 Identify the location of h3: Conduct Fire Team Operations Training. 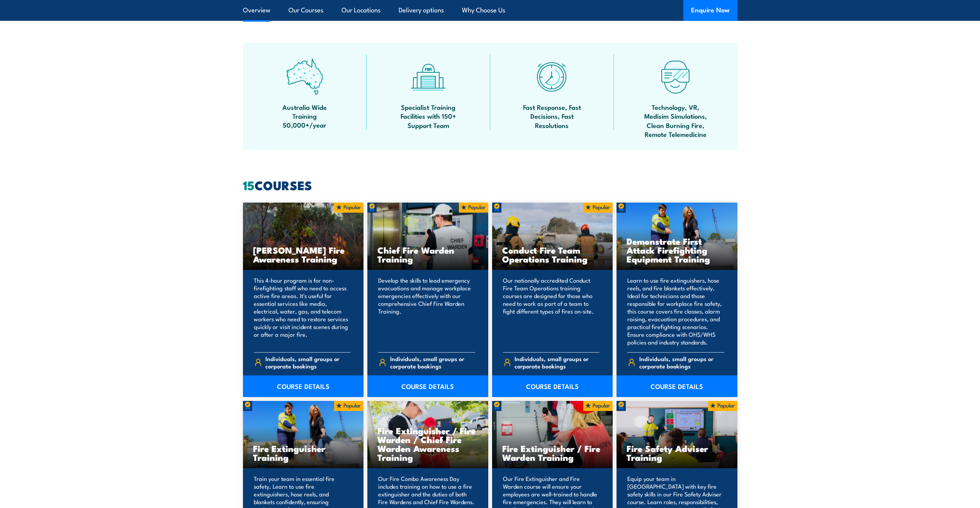
(552, 254).